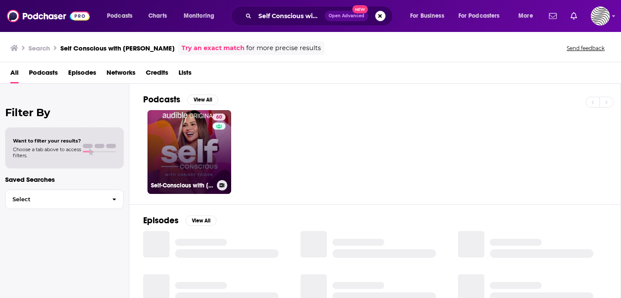  What do you see at coordinates (181, 99) in the screenshot?
I see `a: PodcastsView All` at bounding box center [181, 99].